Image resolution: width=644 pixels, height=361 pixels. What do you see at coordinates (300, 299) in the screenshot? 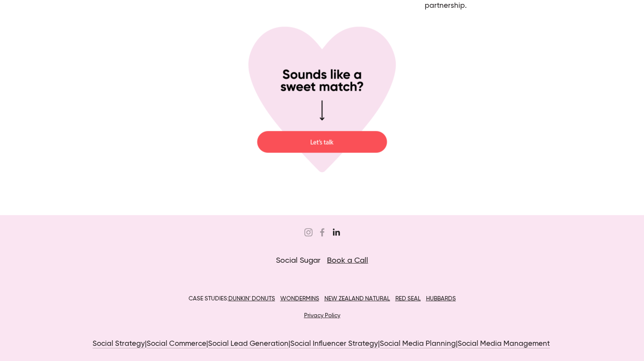
I see `u: WONDERMINS` at bounding box center [300, 299].